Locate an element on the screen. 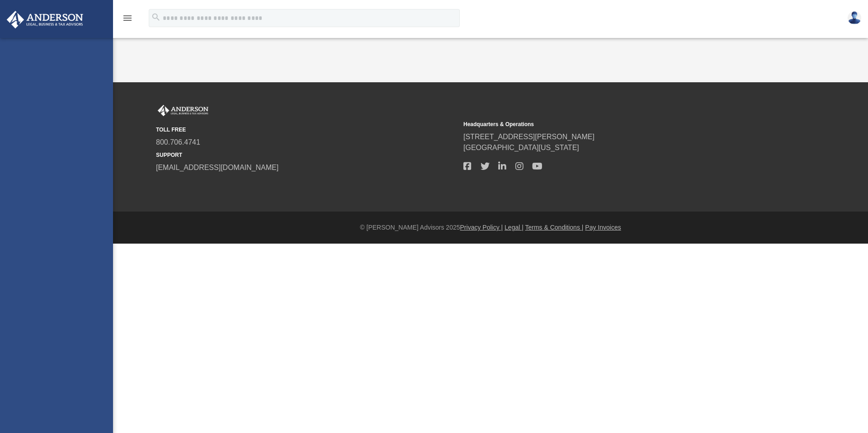  small: SUPPORT is located at coordinates (307, 155).